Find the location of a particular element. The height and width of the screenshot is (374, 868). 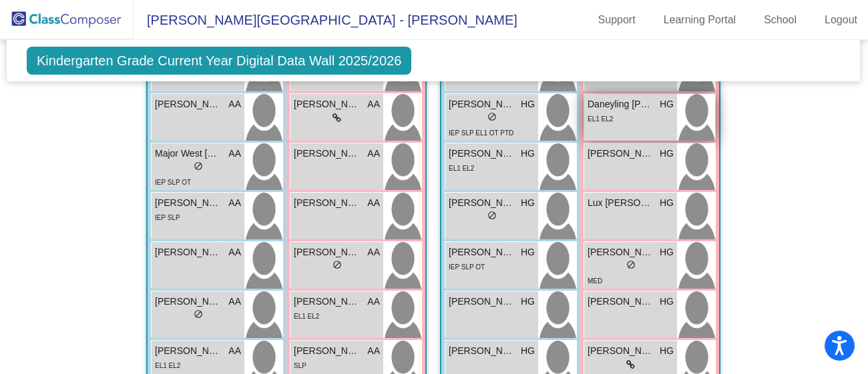

a: Logout is located at coordinates (841, 20).